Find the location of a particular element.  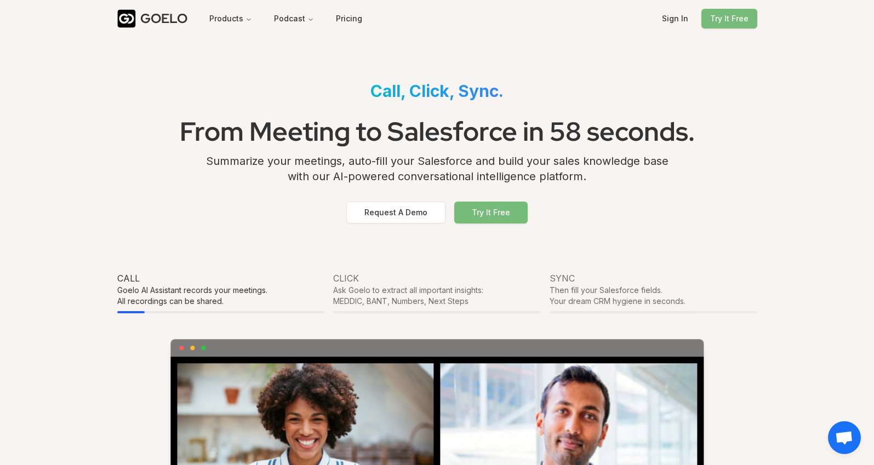

div: Ask Goelo to extract all important insights: is located at coordinates (437, 290).